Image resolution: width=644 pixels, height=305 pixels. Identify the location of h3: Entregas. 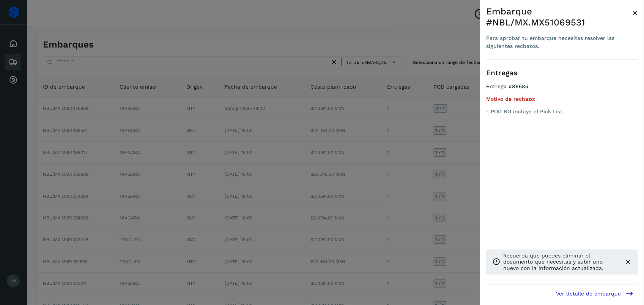
(562, 73).